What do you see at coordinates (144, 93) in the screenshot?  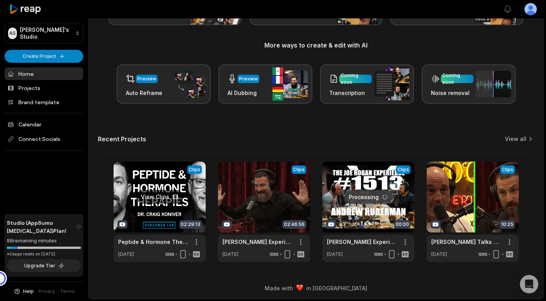 I see `h3: Auto Reframe` at bounding box center [144, 93].